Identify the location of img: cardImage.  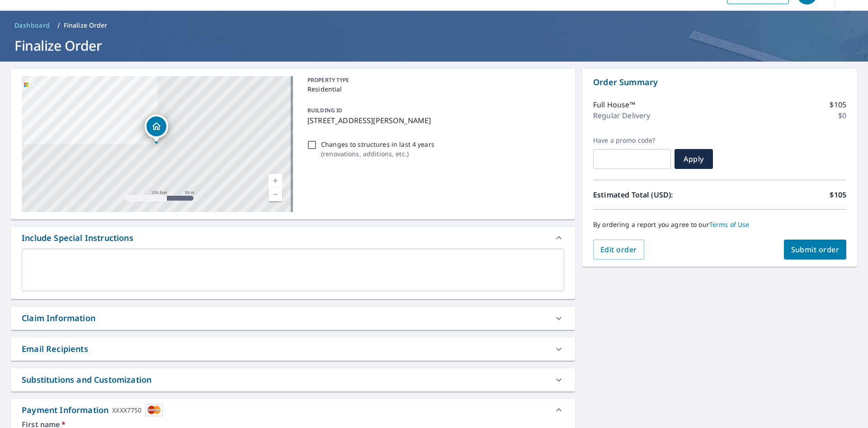
(154, 409).